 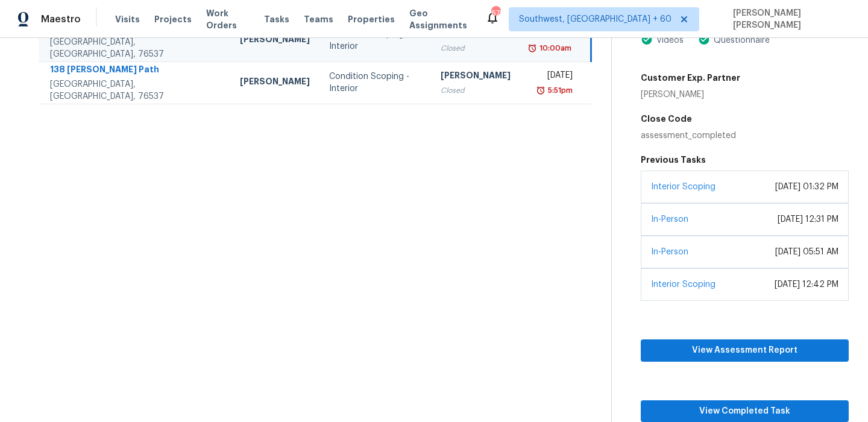 I want to click on span: Properties, so click(x=371, y=19).